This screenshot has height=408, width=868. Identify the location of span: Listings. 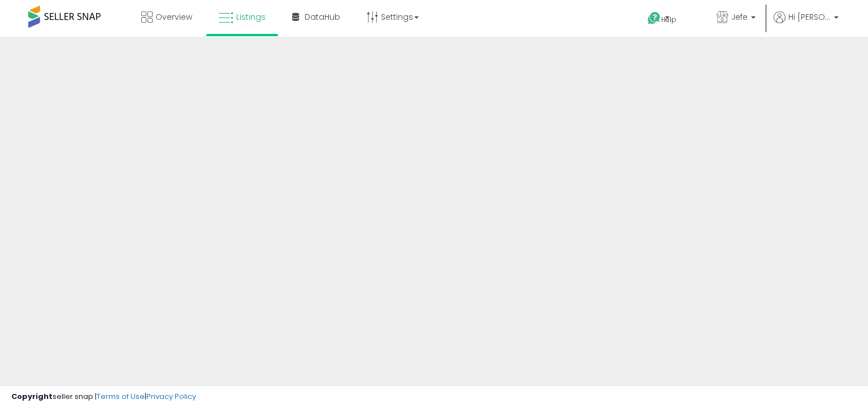
(251, 17).